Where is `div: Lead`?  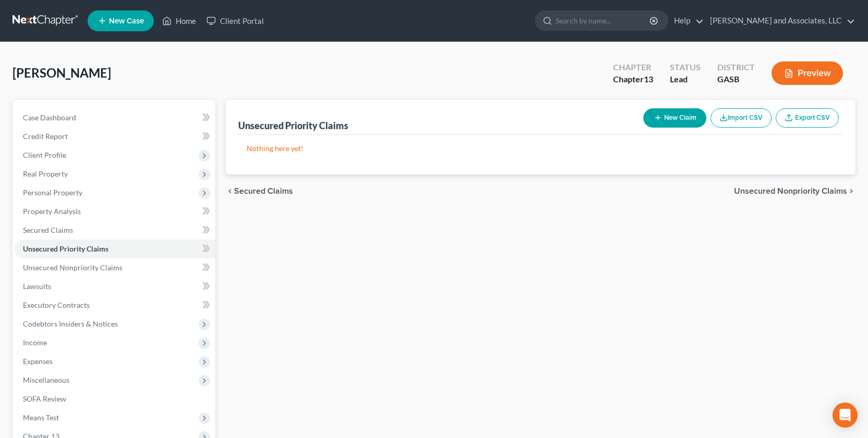
div: Lead is located at coordinates (685, 79).